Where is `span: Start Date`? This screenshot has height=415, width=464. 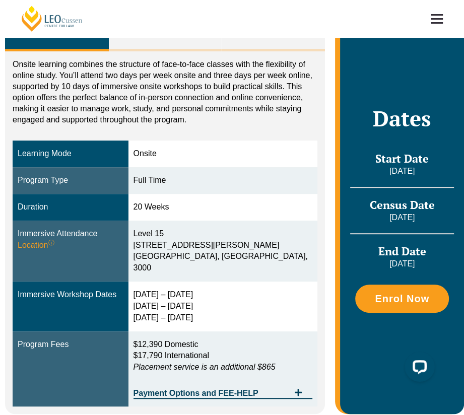 span: Start Date is located at coordinates (402, 158).